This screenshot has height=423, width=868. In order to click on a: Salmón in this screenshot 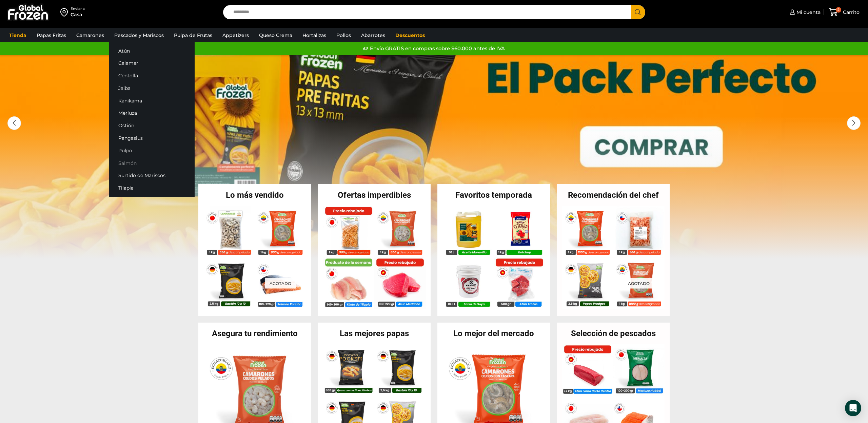, I will do `click(152, 163)`.